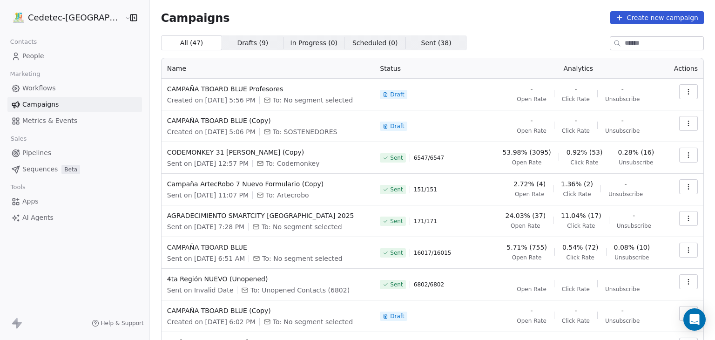 The width and height of the screenshot is (715, 340). What do you see at coordinates (577, 184) in the screenshot?
I see `span: 1.36% (2)` at bounding box center [577, 184].